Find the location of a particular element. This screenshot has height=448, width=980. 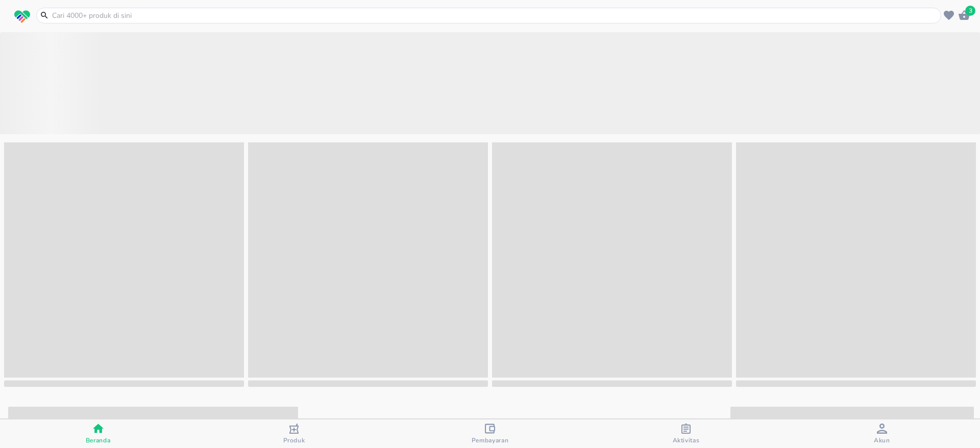

span: Beranda is located at coordinates (98, 440).